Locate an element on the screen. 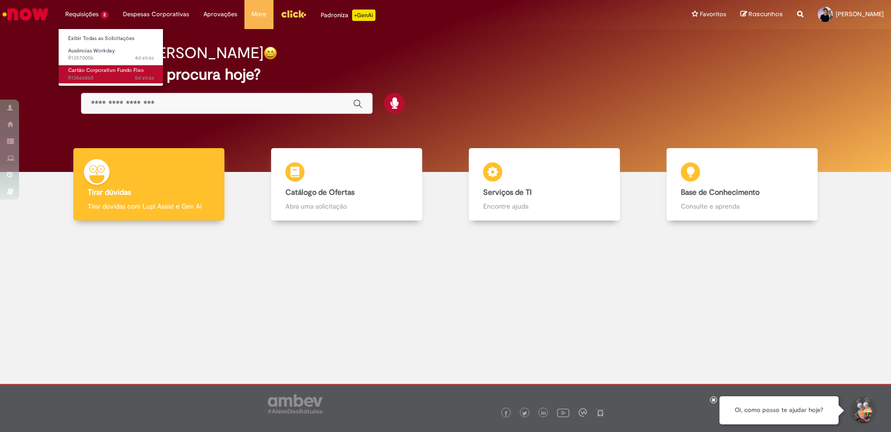 Image resolution: width=891 pixels, height=432 pixels. img: click_logo_yellow_360x200.png is located at coordinates (294, 14).